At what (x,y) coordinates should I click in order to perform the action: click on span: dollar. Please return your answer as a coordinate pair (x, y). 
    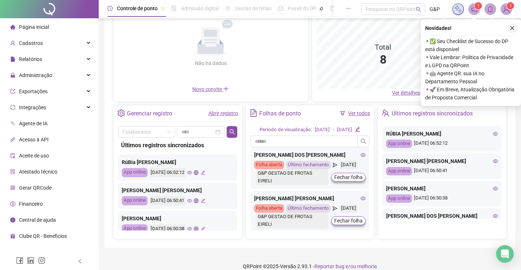
    Looking at the image, I should click on (13, 204).